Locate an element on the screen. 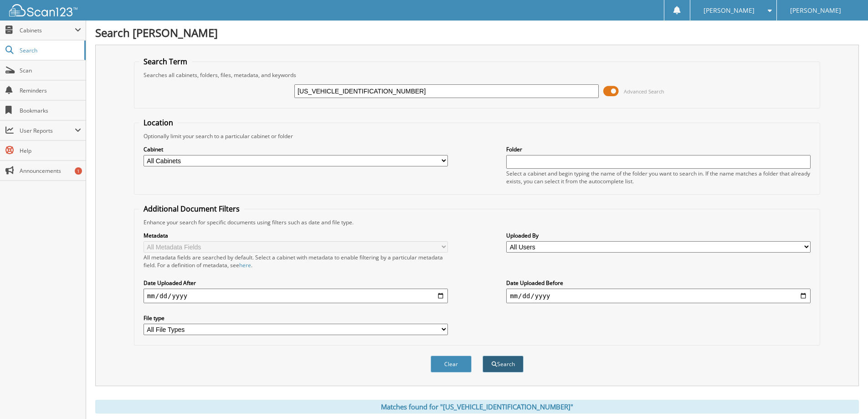 This screenshot has height=419, width=868. span: User Reports is located at coordinates (47, 130).